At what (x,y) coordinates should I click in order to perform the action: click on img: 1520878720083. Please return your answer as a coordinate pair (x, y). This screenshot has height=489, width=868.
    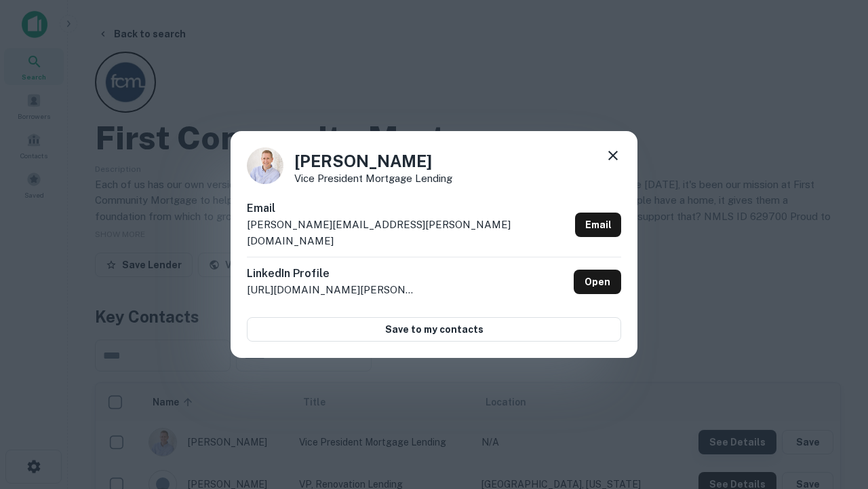
    Looking at the image, I should click on (265, 165).